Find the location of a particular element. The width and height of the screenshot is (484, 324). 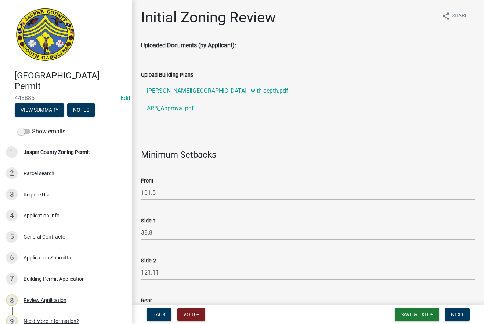

strong: Uploaded Documents (by Applicant): is located at coordinates (188, 45).